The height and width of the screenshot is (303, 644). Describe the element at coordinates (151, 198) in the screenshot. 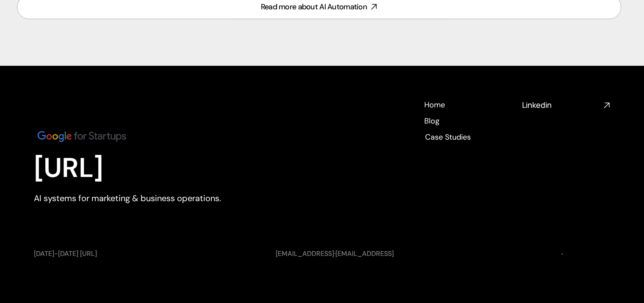

I see `p: AI systems for marketing & business operations.` at that location.